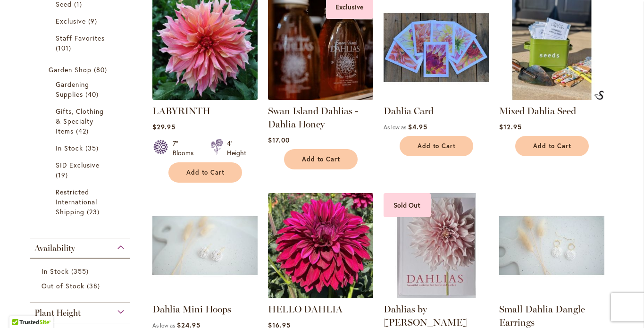  What do you see at coordinates (436, 245) in the screenshot?
I see `img: Dahlias by Naomi Slade - FRONT` at bounding box center [436, 245].